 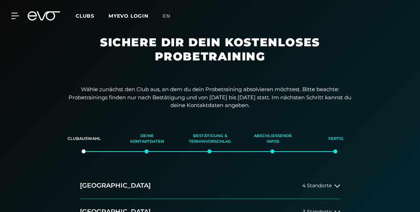 What do you see at coordinates (128, 16) in the screenshot?
I see `a: MYEVO LOGIN` at bounding box center [128, 16].